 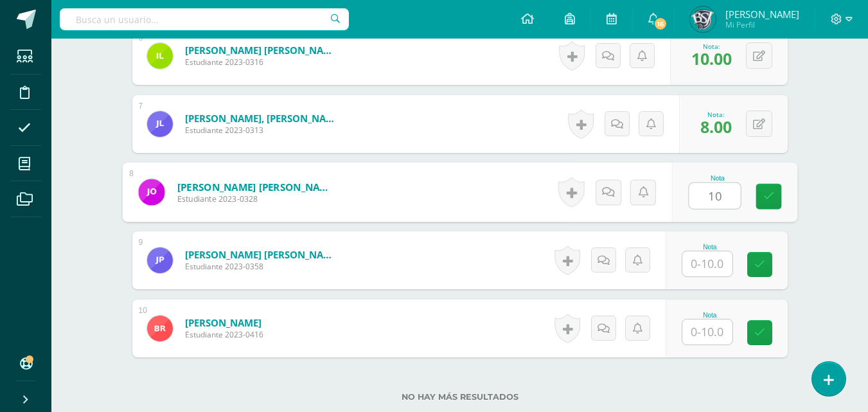 What do you see at coordinates (160, 260) in the screenshot?
I see `img: 6996fa77f385d7c563b44ef1dba8aa09.png` at bounding box center [160, 260].